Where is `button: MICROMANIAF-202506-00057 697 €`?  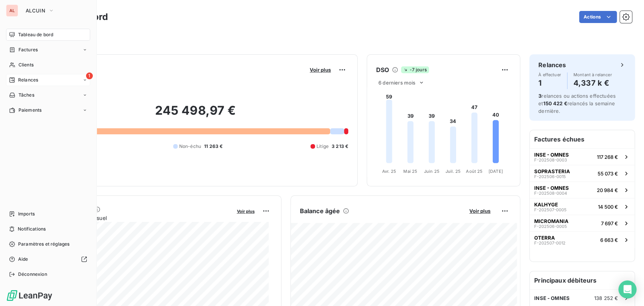
button: MICROMANIAF-202506-00057 697 € is located at coordinates (582, 223).